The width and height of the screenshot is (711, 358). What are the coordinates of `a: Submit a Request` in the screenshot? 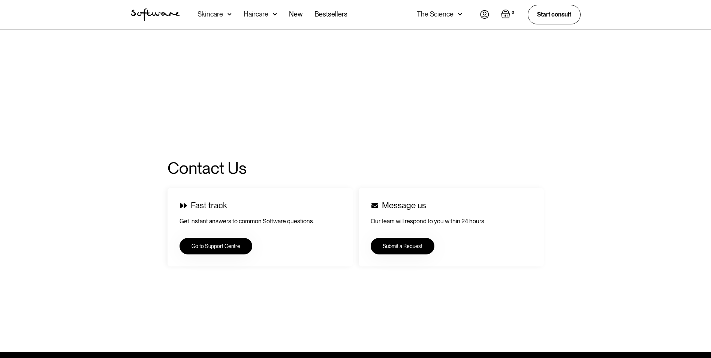 It's located at (403, 246).